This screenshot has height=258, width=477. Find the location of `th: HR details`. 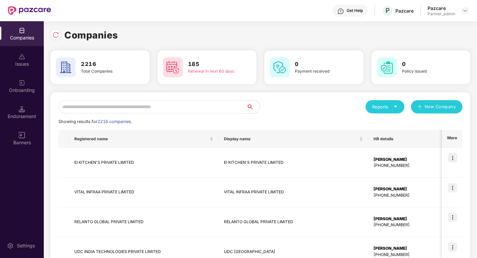

th: HR details is located at coordinates (407, 139).